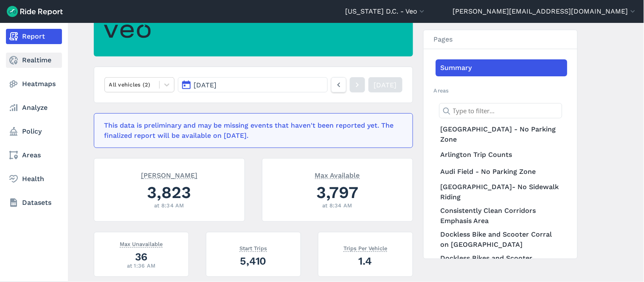 Image resolution: width=644 pixels, height=282 pixels. Describe the element at coordinates (338, 175) in the screenshot. I see `span: Max Available` at that location.